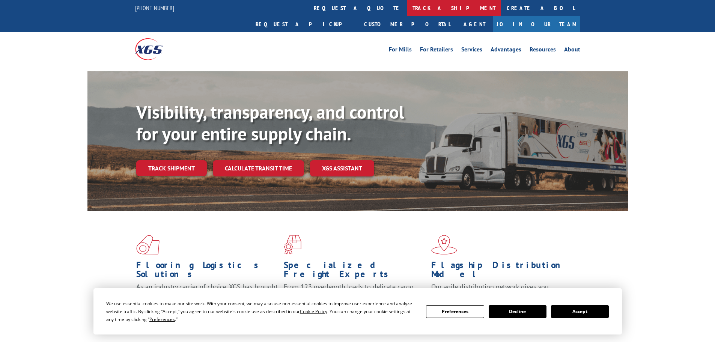 The height and width of the screenshot is (342, 715). What do you see at coordinates (542, 51) in the screenshot?
I see `a: Resources` at bounding box center [542, 51].